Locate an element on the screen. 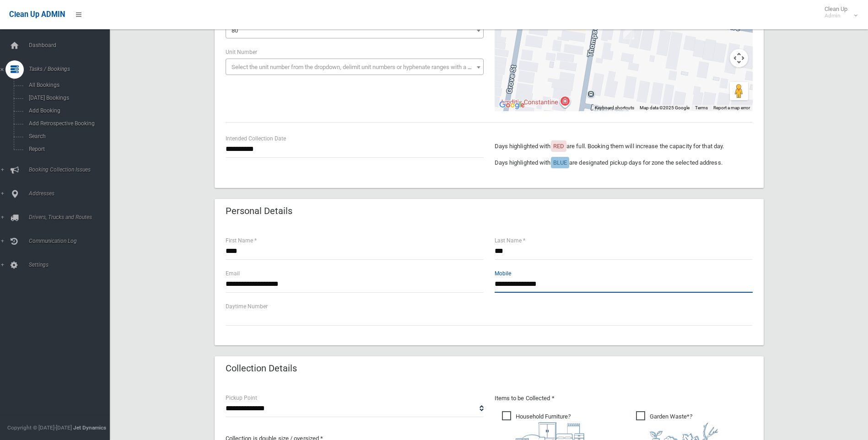 The image size is (868, 440). span: Search is located at coordinates (67, 136).